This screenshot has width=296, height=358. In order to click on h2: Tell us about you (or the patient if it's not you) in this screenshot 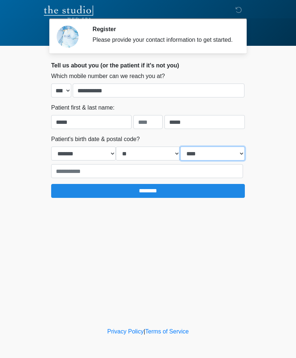, I will do `click(148, 65)`.